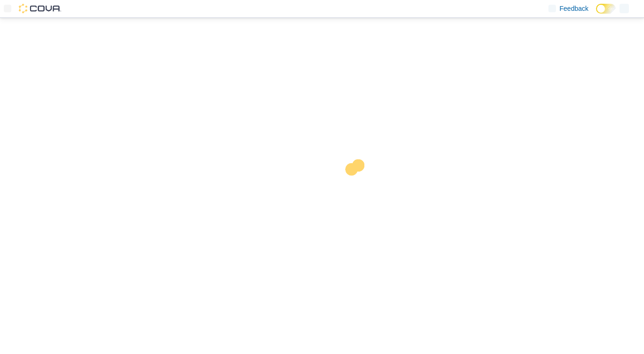  Describe the element at coordinates (574, 9) in the screenshot. I see `span: Feedback` at that location.